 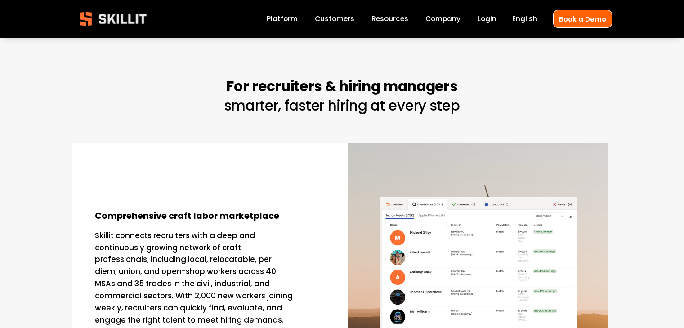 What do you see at coordinates (187, 217) in the screenshot?
I see `strong: Comprehensive craft labor marketplace` at bounding box center [187, 217].